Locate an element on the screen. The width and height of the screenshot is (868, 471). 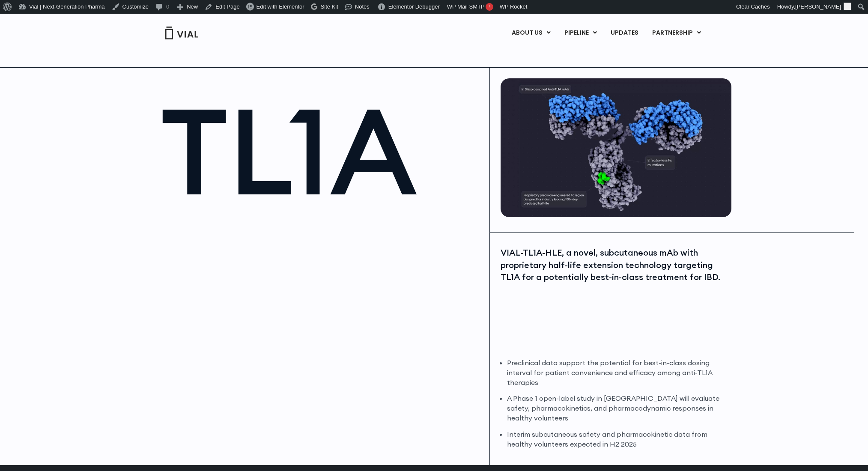
div: VIAL-TL1A-HLE, a novel, subcutaneous mAb with proprietary half-life extension technology targetin... is located at coordinates (615, 265).